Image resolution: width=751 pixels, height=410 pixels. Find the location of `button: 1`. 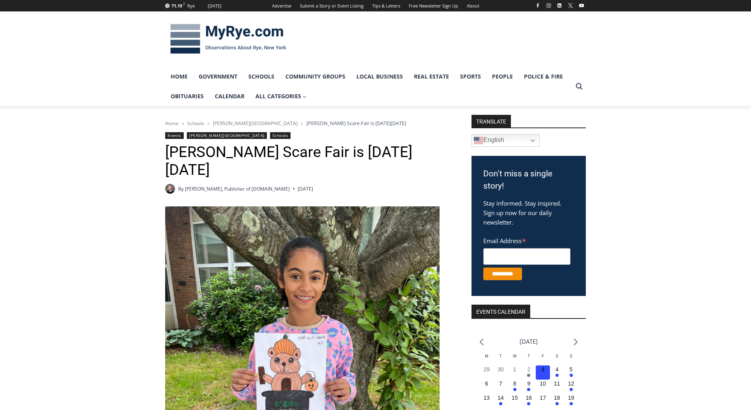

button: 1 is located at coordinates (515, 372).